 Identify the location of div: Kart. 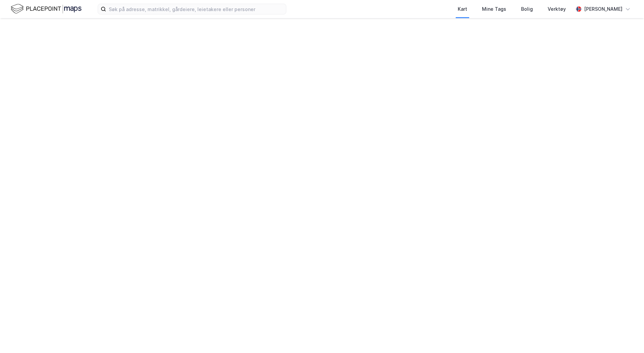
(462, 9).